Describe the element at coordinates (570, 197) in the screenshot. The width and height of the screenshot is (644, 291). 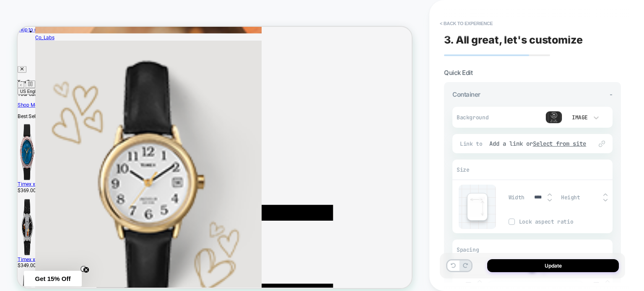
I see `span: Height` at that location.